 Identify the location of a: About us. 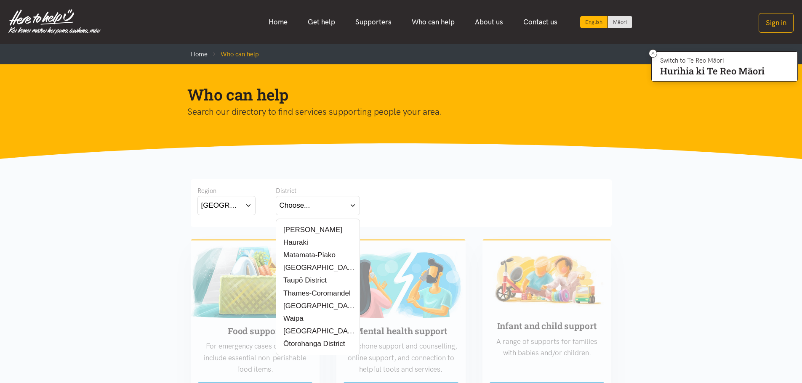
(488, 22).